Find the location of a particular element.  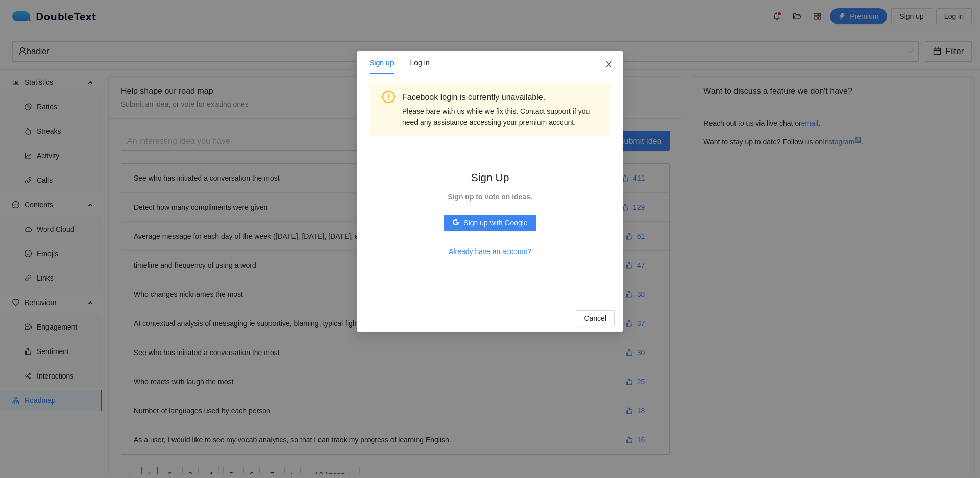

span: Already have an account? is located at coordinates (490, 252).